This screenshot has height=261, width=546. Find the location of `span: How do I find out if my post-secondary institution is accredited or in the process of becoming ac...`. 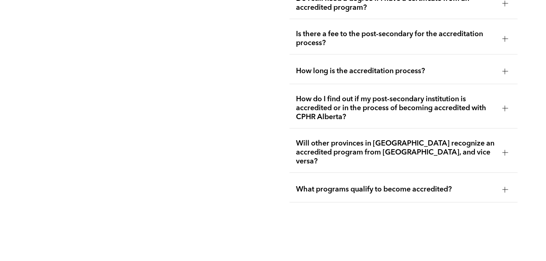

span: How do I find out if my post-secondary institution is accredited or in the process of becoming ac... is located at coordinates (395, 108).